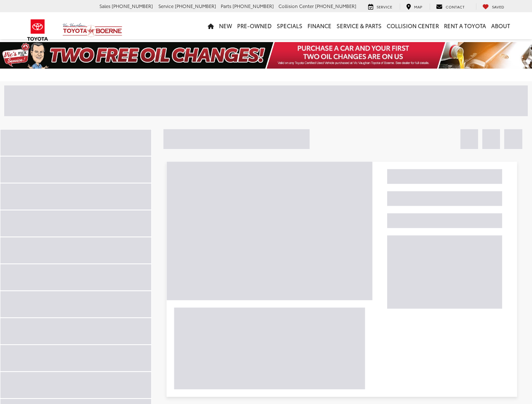 The height and width of the screenshot is (404, 532). I want to click on span: Collision Center, so click(296, 6).